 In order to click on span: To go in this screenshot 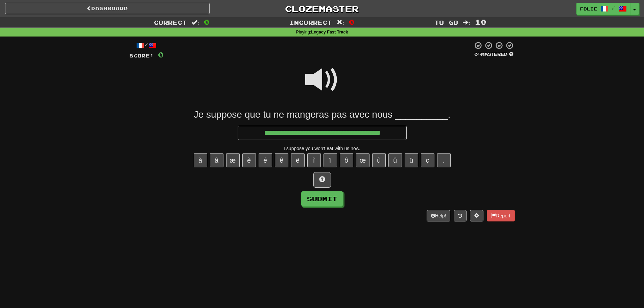, I will do `click(446, 22)`.